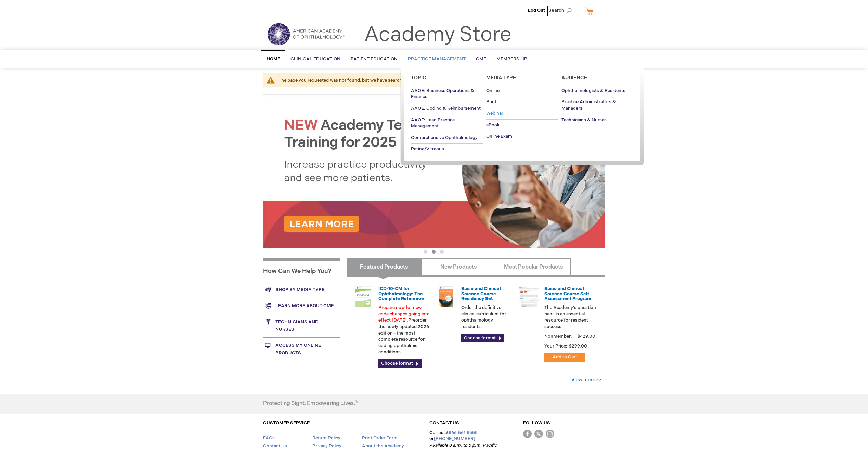  Describe the element at coordinates (444, 423) in the screenshot. I see `a: CONTACT US` at that location.